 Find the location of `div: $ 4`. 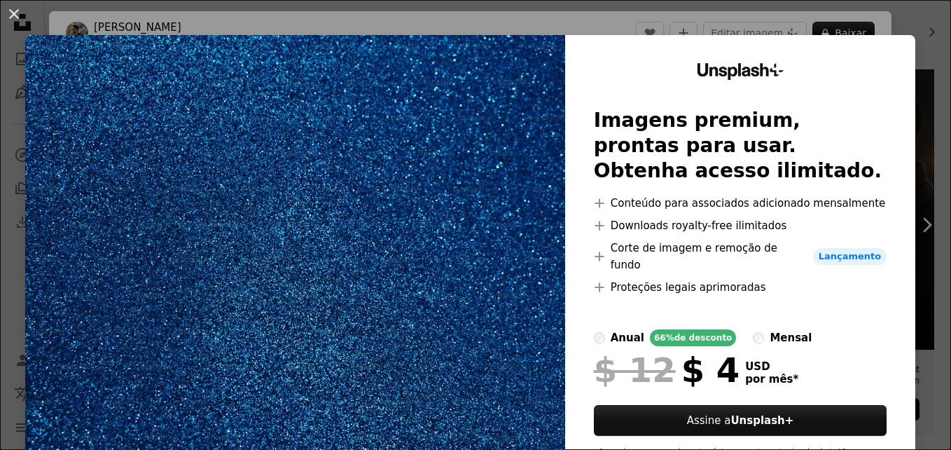

div: $ 4 is located at coordinates (667, 370).